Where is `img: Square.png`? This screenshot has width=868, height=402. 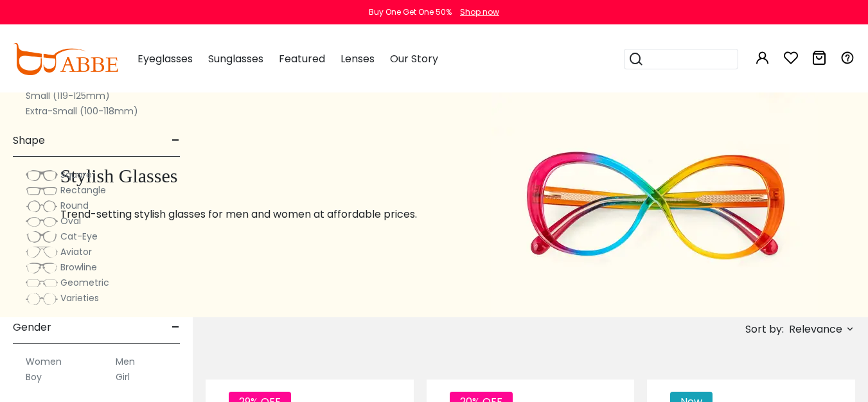 img: Square.png is located at coordinates (42, 175).